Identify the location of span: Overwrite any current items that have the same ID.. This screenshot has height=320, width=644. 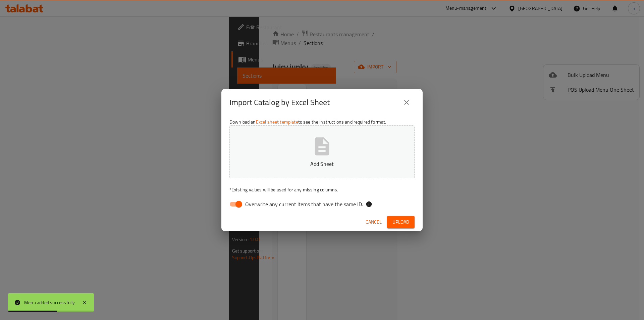
(304, 204).